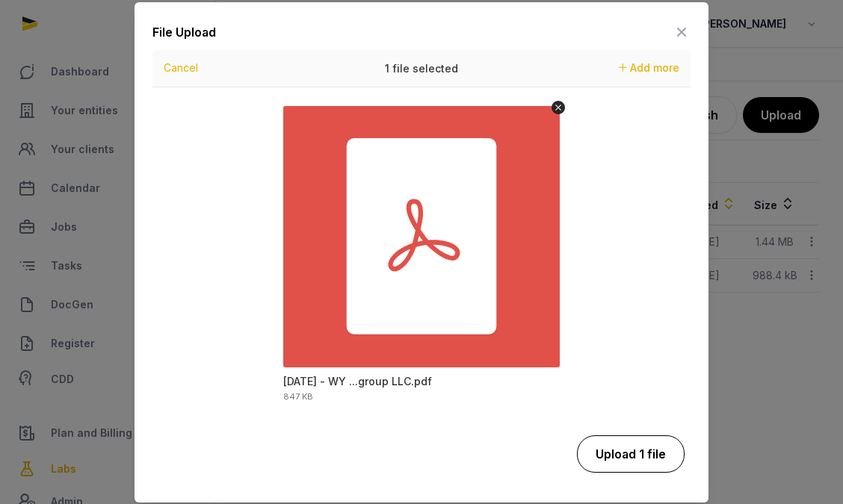  What do you see at coordinates (422, 69) in the screenshot?
I see `div: 1 file selected` at bounding box center [422, 69].